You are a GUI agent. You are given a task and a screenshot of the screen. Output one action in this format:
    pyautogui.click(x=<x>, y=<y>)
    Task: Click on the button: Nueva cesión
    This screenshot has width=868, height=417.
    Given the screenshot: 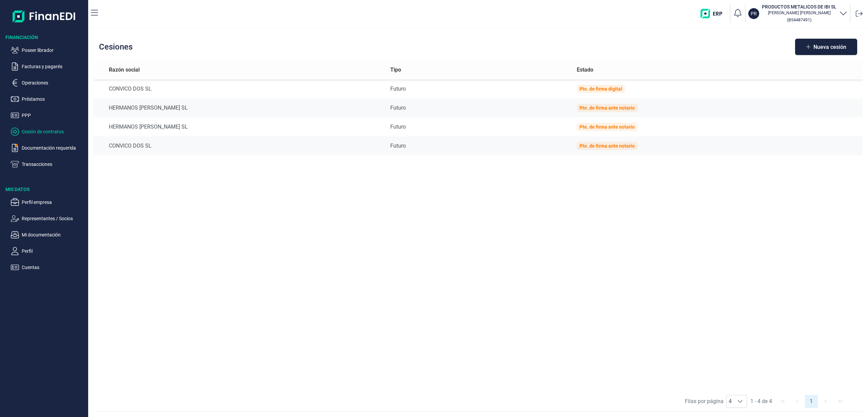 What is the action you would take?
    pyautogui.click(x=826, y=47)
    